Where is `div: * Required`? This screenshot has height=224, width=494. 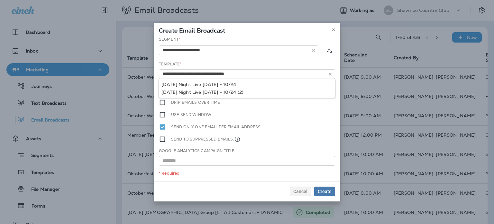 div: * Required is located at coordinates (247, 173).